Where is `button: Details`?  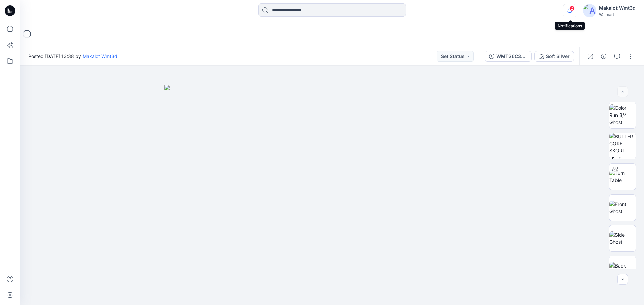
button: Details is located at coordinates (604, 57).